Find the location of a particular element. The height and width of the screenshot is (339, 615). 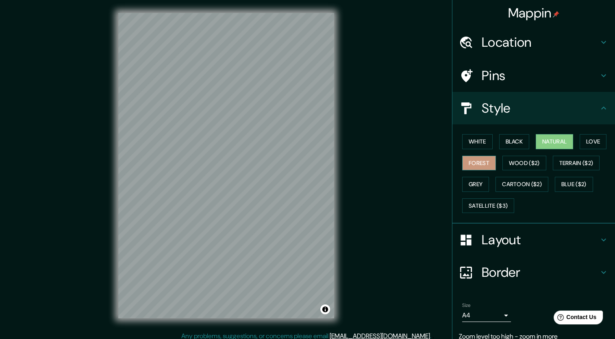

label: Size is located at coordinates (466, 305).